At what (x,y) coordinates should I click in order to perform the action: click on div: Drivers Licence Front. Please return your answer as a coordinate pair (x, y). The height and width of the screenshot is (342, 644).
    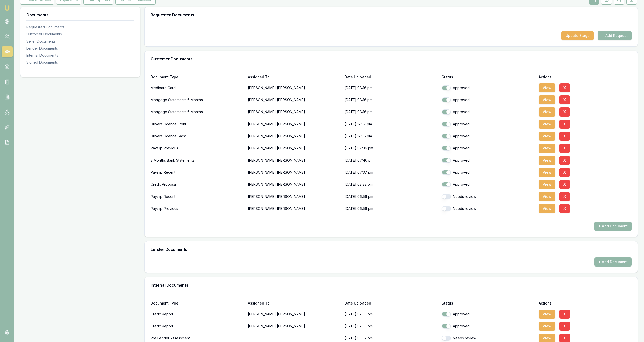
    Looking at the image, I should click on (197, 124).